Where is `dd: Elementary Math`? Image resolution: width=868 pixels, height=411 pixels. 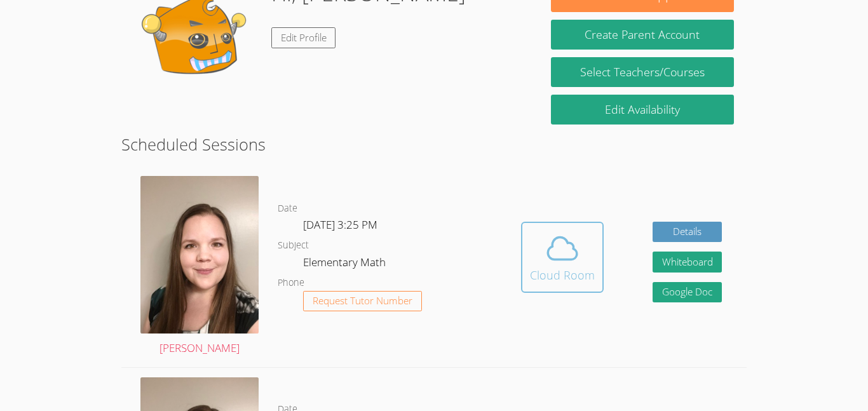 dd: Elementary Math is located at coordinates (345, 264).